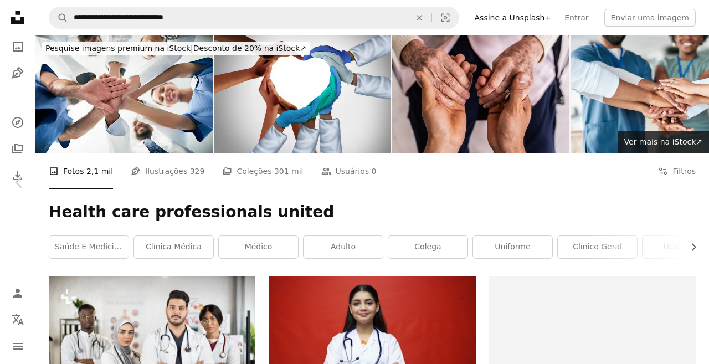 Image resolution: width=709 pixels, height=364 pixels. I want to click on a: Assine a Unsplash+, so click(513, 18).